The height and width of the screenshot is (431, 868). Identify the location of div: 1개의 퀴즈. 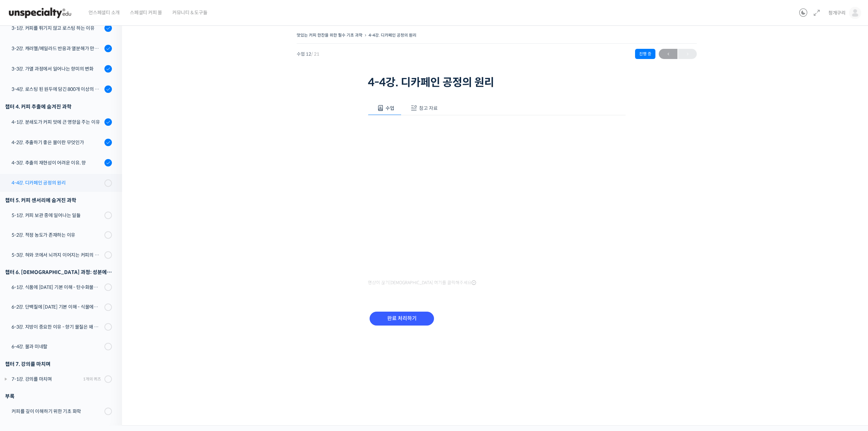
(92, 379).